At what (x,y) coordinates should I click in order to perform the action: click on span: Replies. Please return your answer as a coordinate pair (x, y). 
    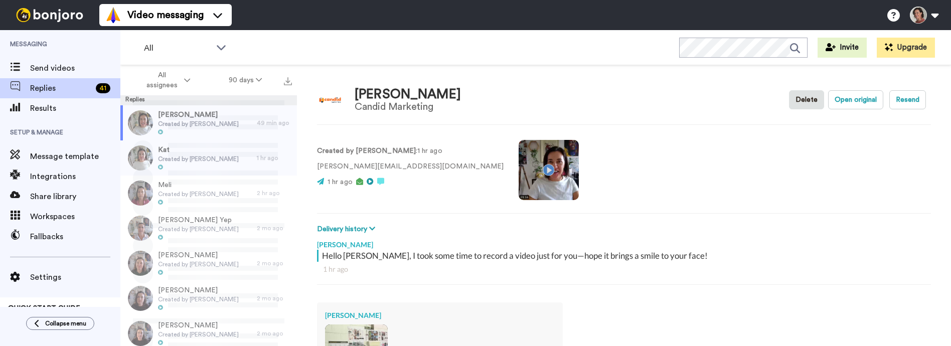
    Looking at the image, I should click on (61, 88).